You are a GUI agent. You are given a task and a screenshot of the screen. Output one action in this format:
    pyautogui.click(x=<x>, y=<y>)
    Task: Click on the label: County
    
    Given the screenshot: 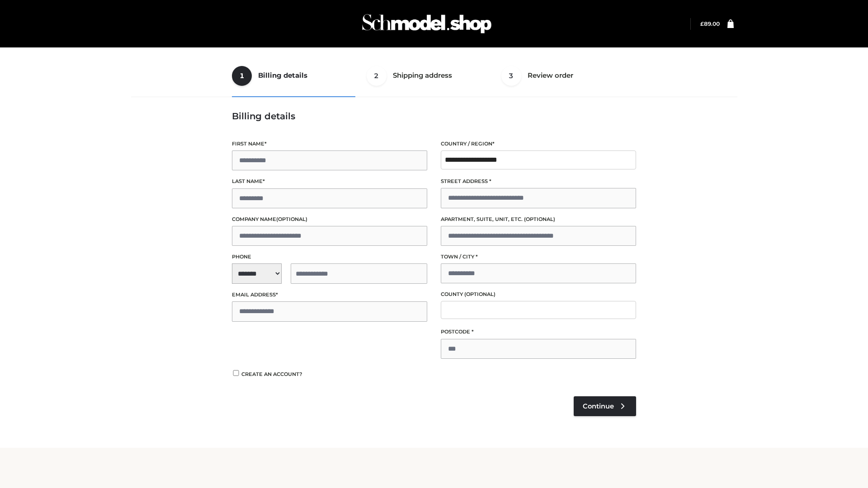 What is the action you would take?
    pyautogui.click(x=538, y=294)
    